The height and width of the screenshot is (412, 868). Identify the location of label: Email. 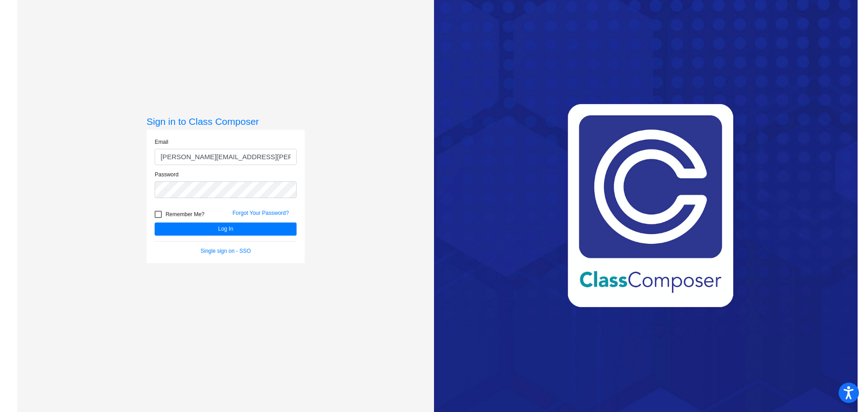
(161, 142).